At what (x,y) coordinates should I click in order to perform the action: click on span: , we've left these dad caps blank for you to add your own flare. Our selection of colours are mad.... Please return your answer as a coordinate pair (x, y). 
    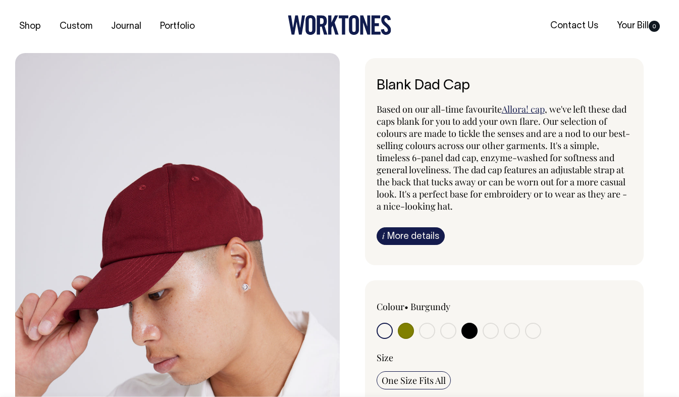
    Looking at the image, I should click on (503, 157).